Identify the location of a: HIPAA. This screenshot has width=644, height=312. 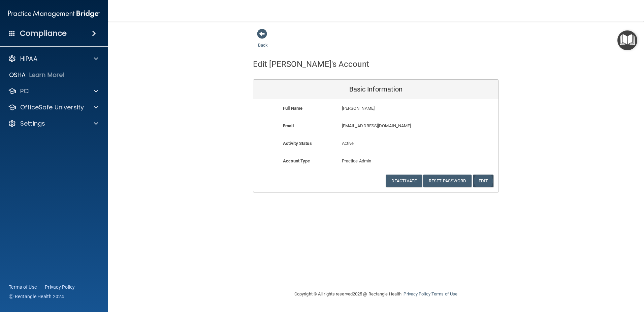
(53, 59).